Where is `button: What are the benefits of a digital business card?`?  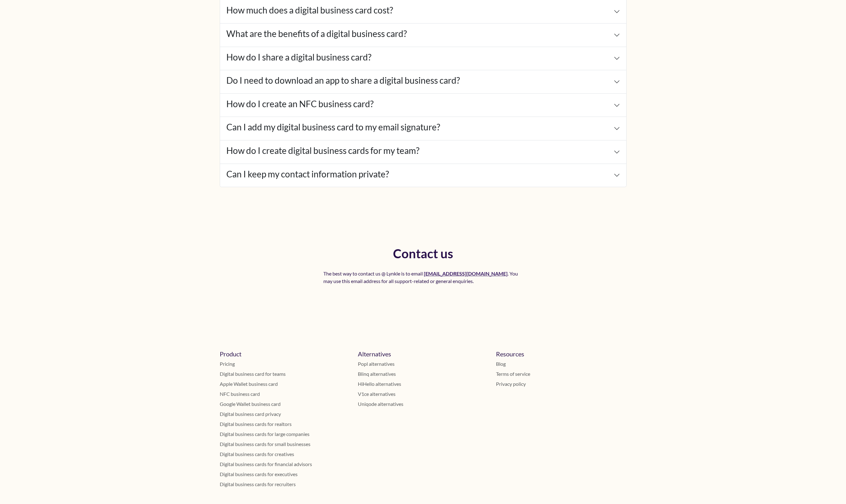
button: What are the benefits of a digital business card? is located at coordinates (423, 35).